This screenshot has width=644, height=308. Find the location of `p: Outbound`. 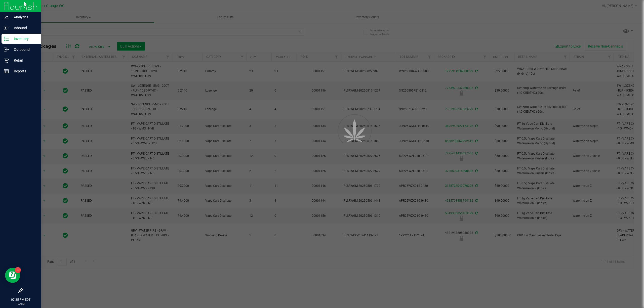

p: Outbound is located at coordinates (24, 49).